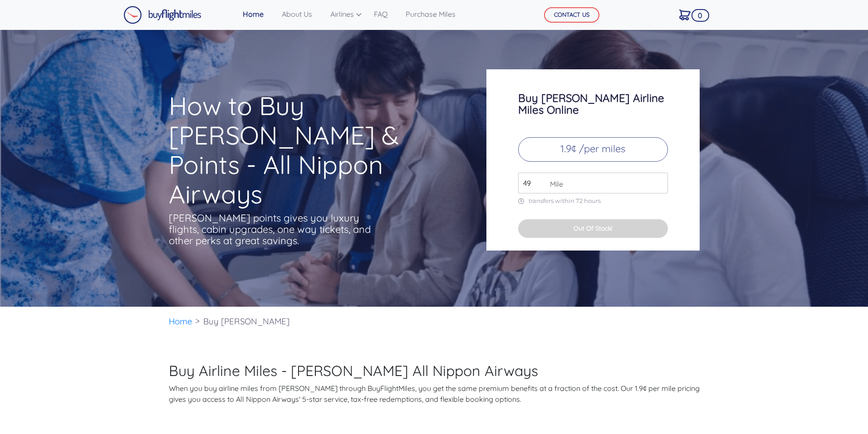 The image size is (868, 434). What do you see at coordinates (554, 184) in the screenshot?
I see `span: Mile` at bounding box center [554, 184].